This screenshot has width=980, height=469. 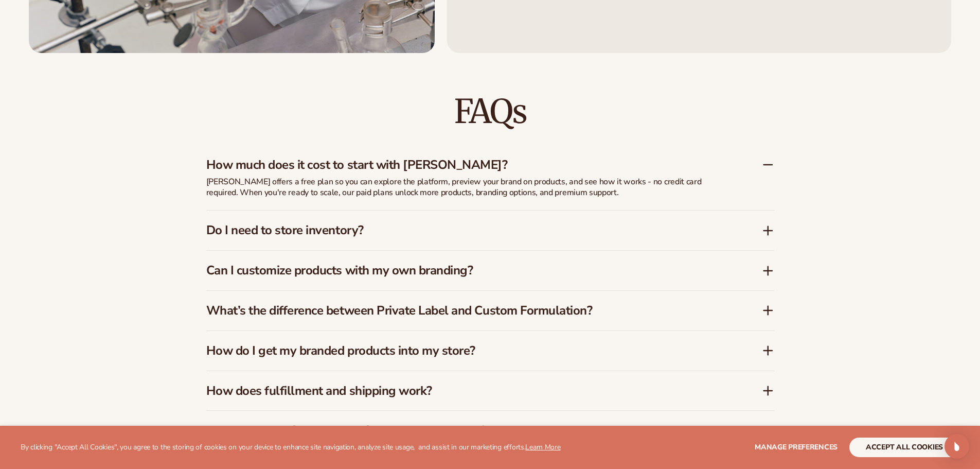 I want to click on h3: Do I need to store inventory?, so click(x=469, y=230).